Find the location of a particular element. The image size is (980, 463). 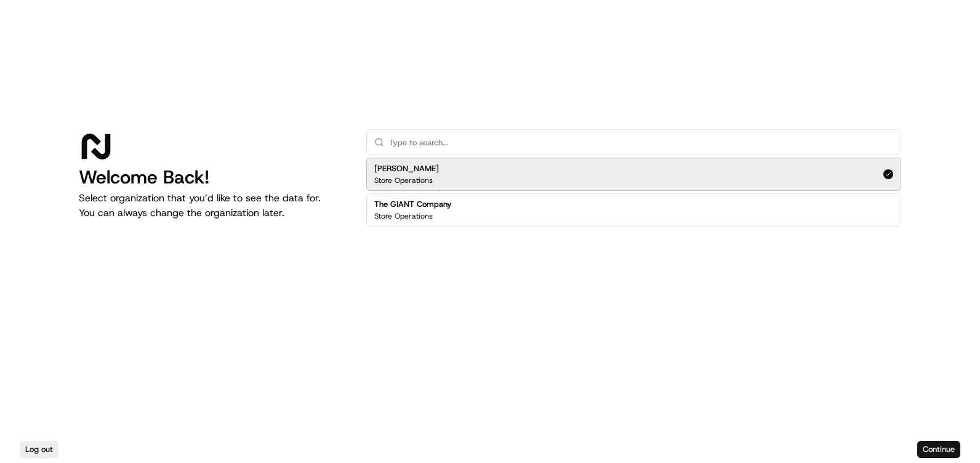

div: Suggestions is located at coordinates (633, 192).